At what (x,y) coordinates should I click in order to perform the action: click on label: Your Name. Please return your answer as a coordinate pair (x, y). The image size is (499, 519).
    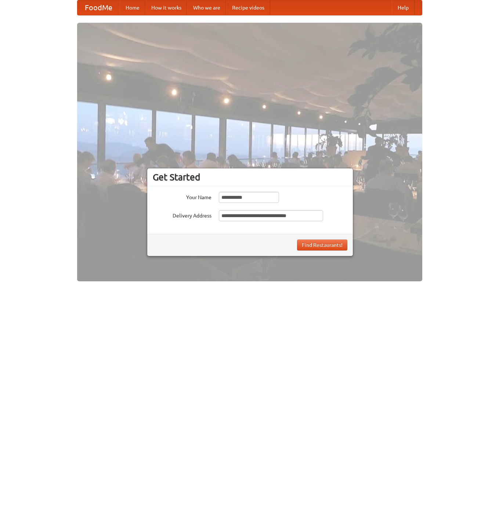
    Looking at the image, I should click on (182, 196).